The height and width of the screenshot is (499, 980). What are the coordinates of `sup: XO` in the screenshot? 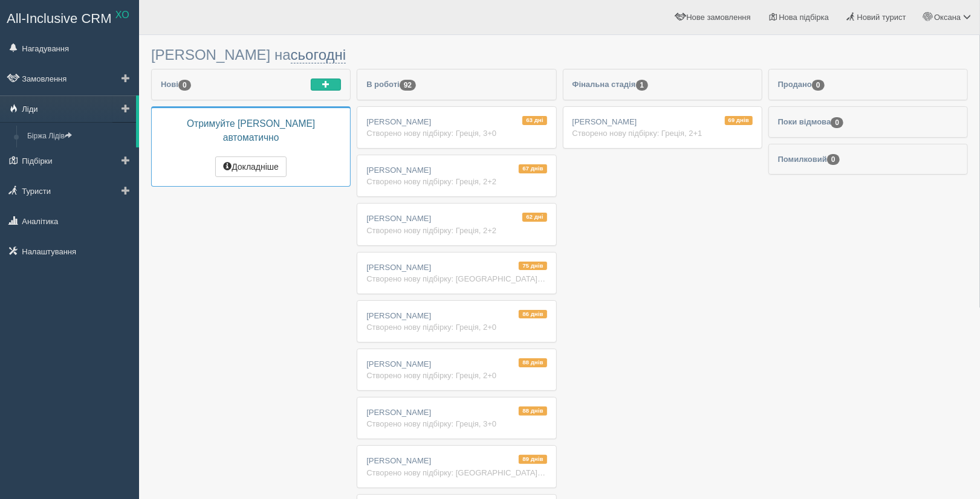 It's located at (122, 14).